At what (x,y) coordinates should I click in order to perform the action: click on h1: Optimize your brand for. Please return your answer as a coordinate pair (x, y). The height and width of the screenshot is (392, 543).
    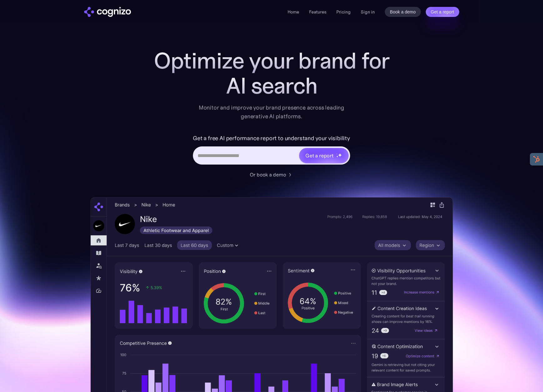
    Looking at the image, I should click on (272, 61).